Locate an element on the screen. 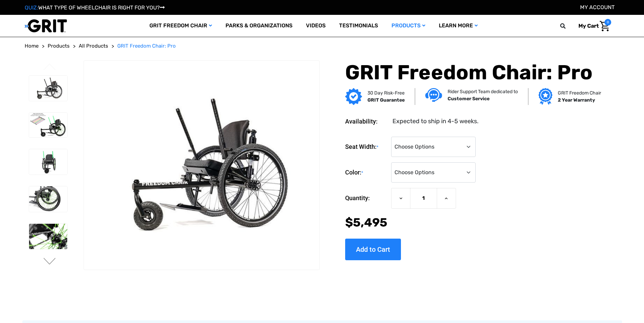  img: GRIT Freedom Chair Pro: close up of one Spinergy wheel with green-colored spokes and upgraded dri... is located at coordinates (48, 236).